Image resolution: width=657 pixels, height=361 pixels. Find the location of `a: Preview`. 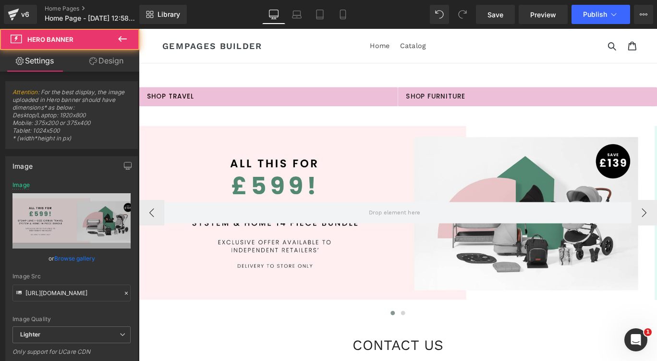

a: Preview is located at coordinates (543, 14).